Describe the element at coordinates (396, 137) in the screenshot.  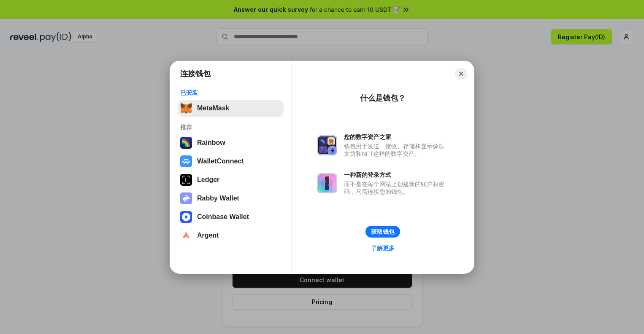
I see `div: 您的数字资产之家` at that location.